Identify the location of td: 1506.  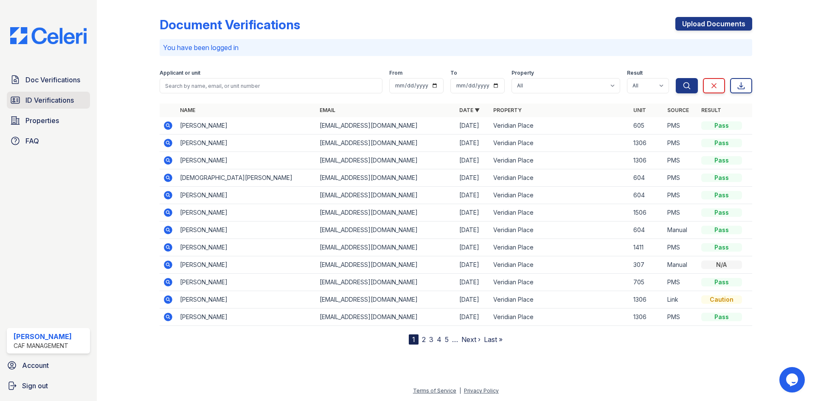
(647, 213).